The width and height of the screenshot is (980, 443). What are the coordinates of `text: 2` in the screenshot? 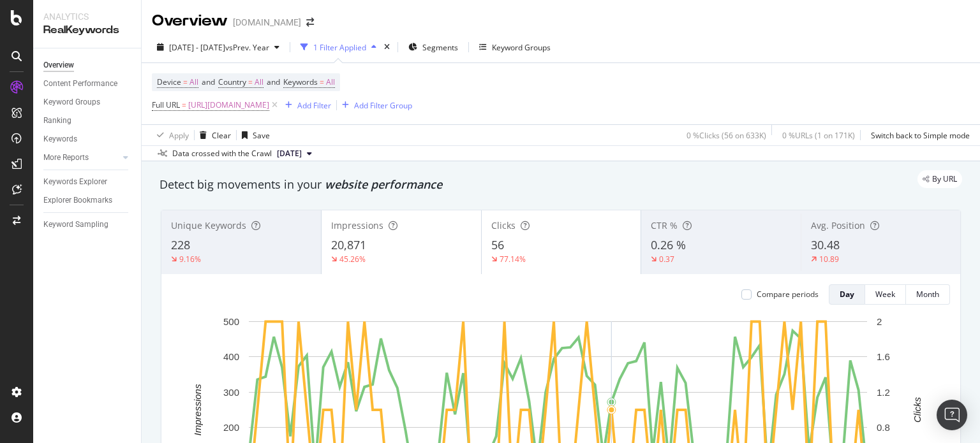 It's located at (879, 321).